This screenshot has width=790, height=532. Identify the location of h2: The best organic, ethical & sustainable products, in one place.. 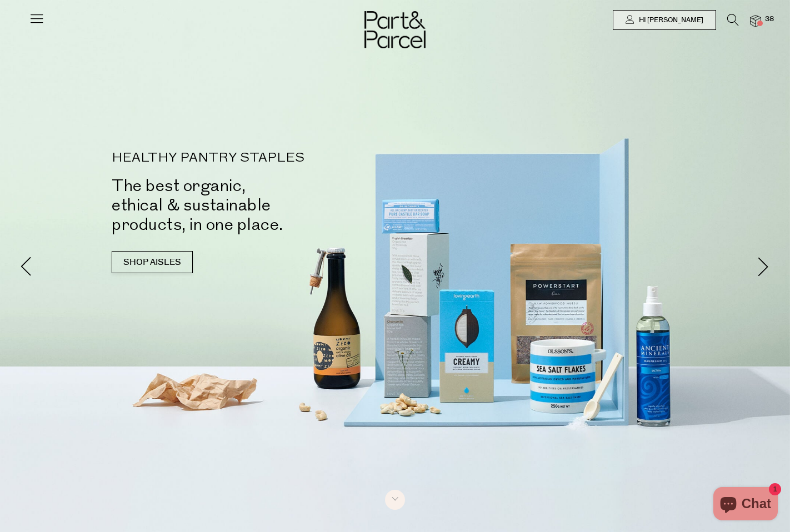
(261, 205).